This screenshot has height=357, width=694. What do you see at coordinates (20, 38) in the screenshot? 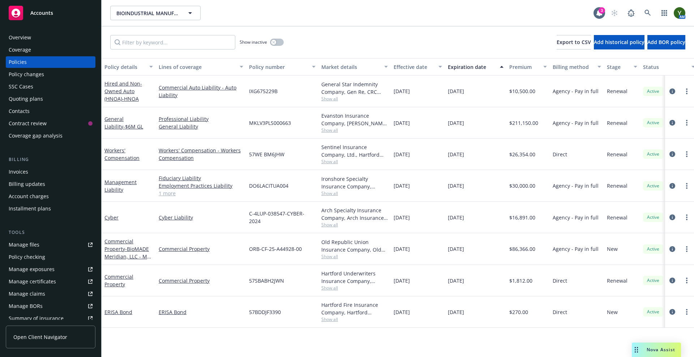
I see `div: Overview` at bounding box center [20, 38].